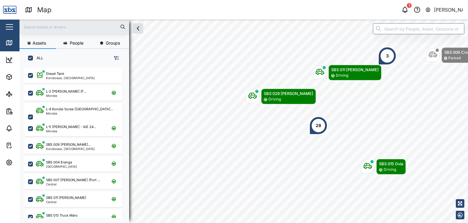  I want to click on div: 1, so click(409, 5).